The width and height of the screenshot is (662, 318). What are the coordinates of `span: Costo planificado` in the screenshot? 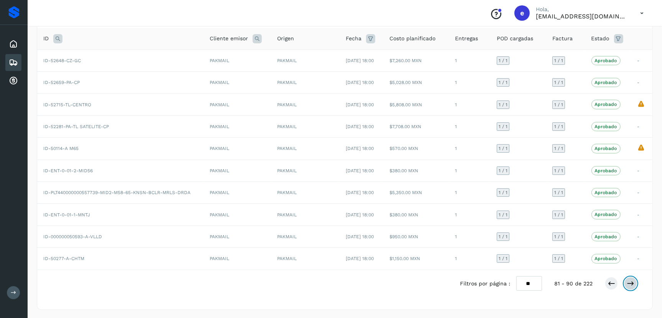 It's located at (412, 38).